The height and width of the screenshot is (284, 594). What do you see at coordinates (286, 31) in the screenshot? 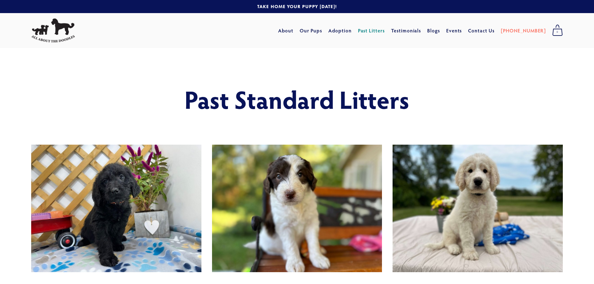
I see `a: About` at bounding box center [286, 31].